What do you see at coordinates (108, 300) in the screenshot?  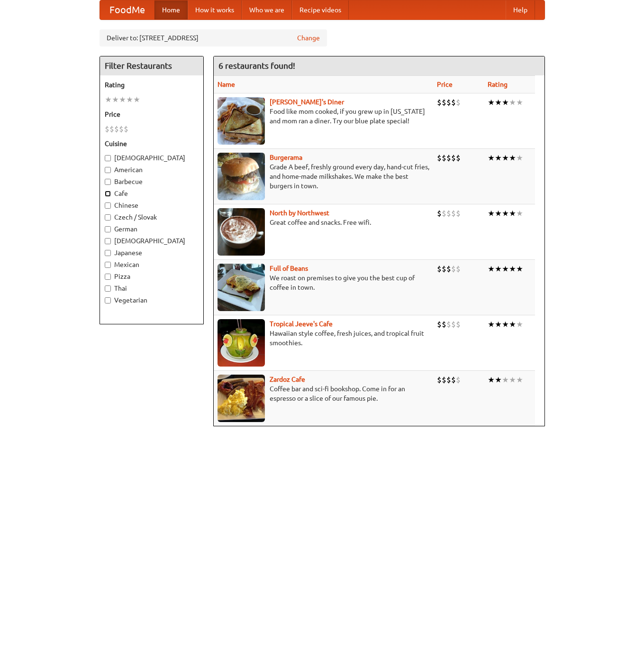 I see `input: Vegetarian` at bounding box center [108, 300].